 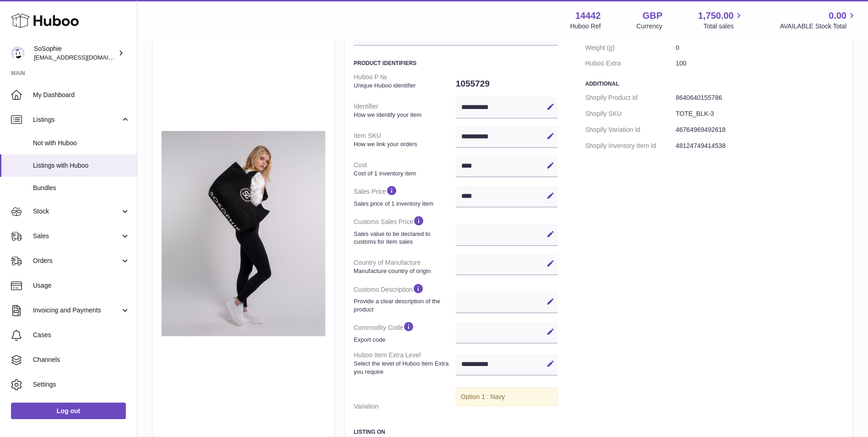 I want to click on span: Invoicing and Payments, so click(x=76, y=310).